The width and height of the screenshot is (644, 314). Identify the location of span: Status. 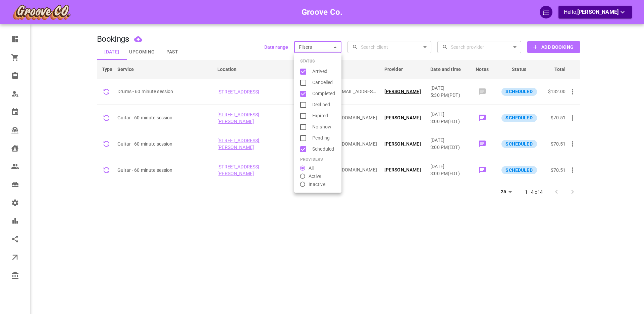
(308, 61).